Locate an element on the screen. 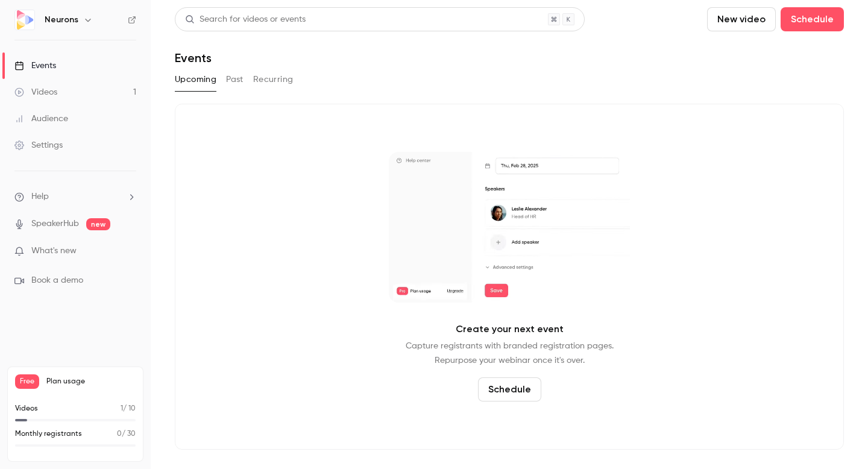 This screenshot has height=469, width=868. span: 1 is located at coordinates (122, 409).